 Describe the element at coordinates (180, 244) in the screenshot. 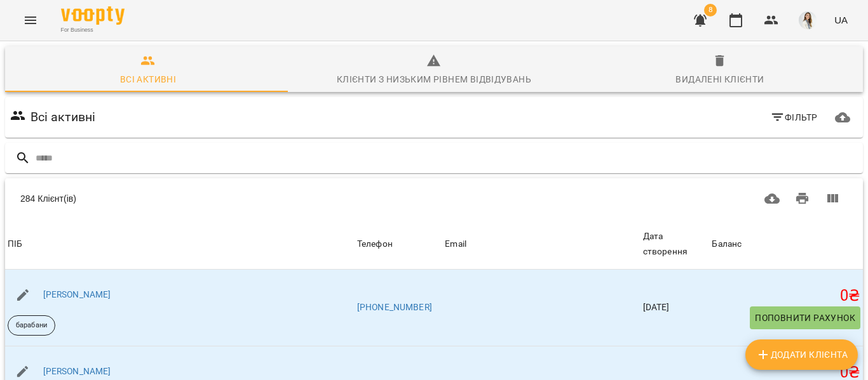

I see `span: ПІБ` at that location.